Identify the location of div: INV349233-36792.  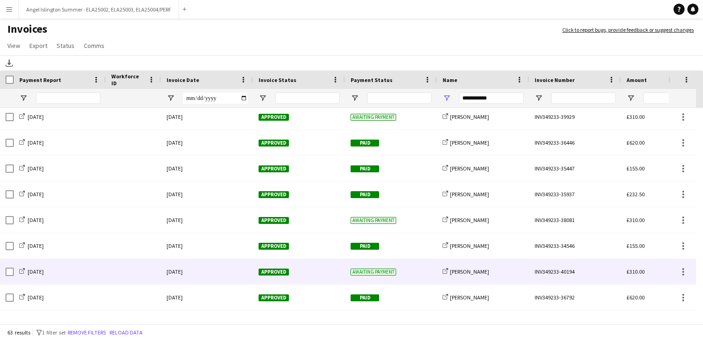
(575, 297).